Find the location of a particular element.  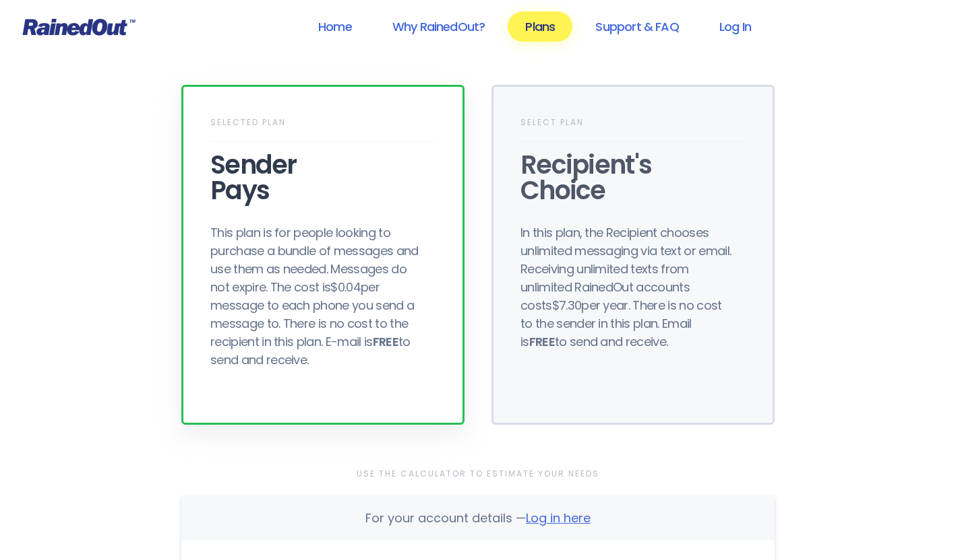

div: Sender Pays is located at coordinates (322, 178).